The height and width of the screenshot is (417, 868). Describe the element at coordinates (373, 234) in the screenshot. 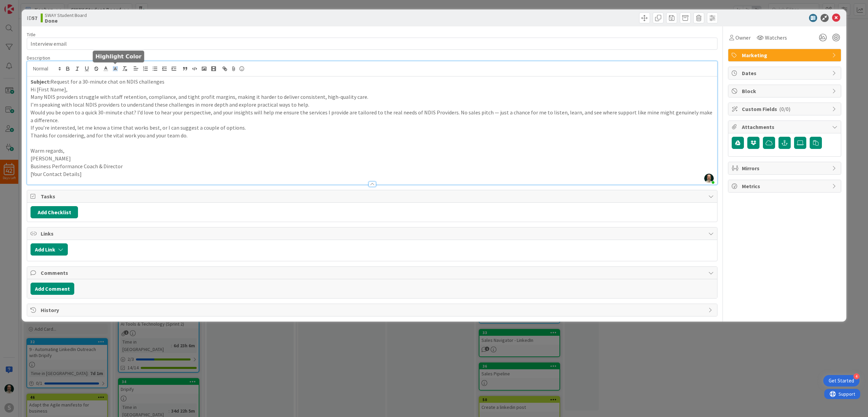

I see `span: Links` at that location.